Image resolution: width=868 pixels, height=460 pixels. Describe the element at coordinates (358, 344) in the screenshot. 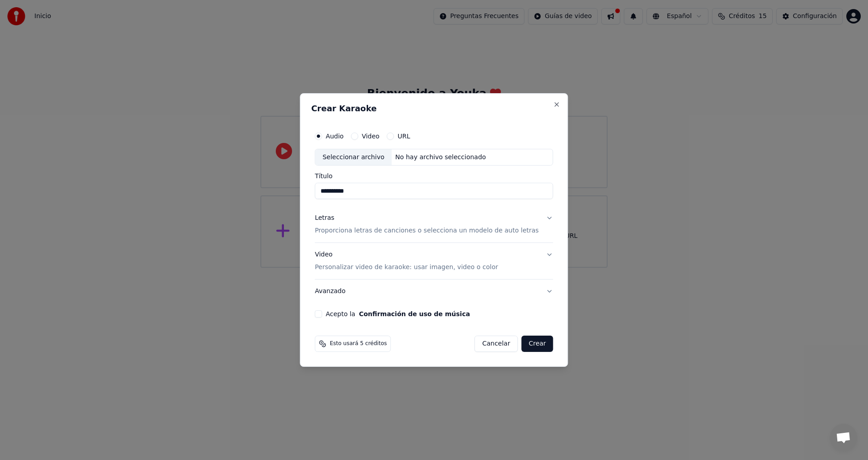

I see `span: Esto usará 5 créditos` at that location.